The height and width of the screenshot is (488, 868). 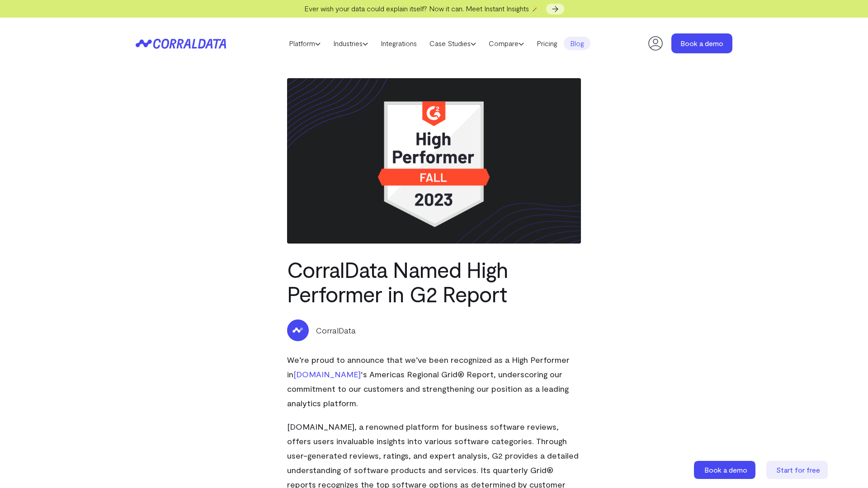 What do you see at coordinates (398, 43) in the screenshot?
I see `a: Integrations` at bounding box center [398, 43].